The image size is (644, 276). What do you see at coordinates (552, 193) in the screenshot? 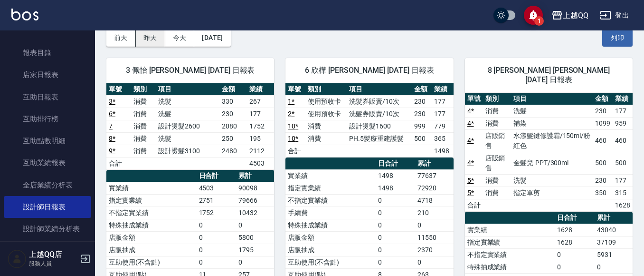
I see `td: 指定單剪` at bounding box center [552, 193].